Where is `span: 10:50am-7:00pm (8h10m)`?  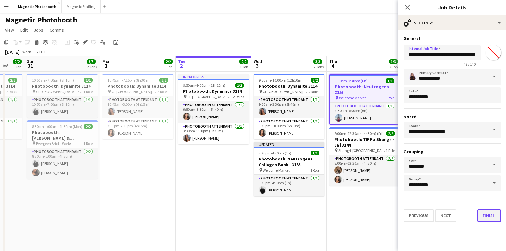
span: 10:50am-7:00pm (8h10m) is located at coordinates (53, 80).